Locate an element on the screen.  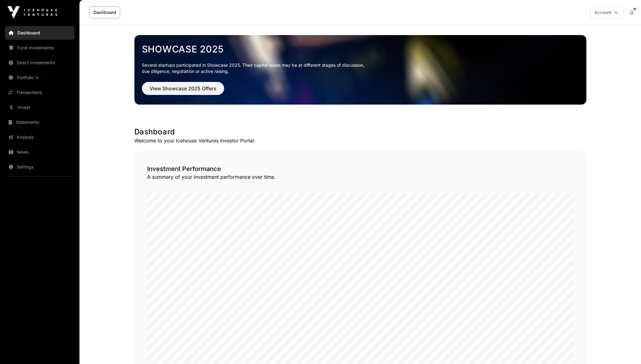
a: Analysis is located at coordinates (40, 137).